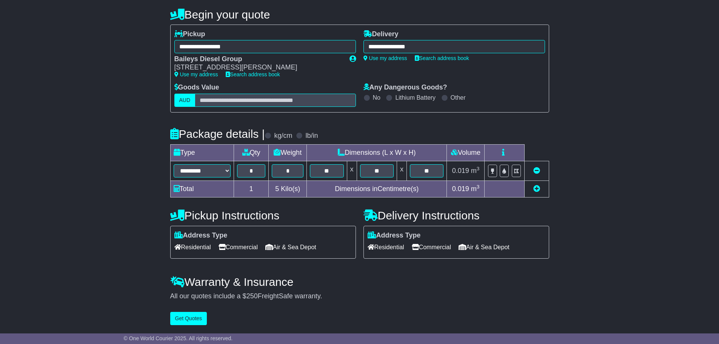 The image size is (719, 344). What do you see at coordinates (288, 152) in the screenshot?
I see `td: Weight` at bounding box center [288, 152].